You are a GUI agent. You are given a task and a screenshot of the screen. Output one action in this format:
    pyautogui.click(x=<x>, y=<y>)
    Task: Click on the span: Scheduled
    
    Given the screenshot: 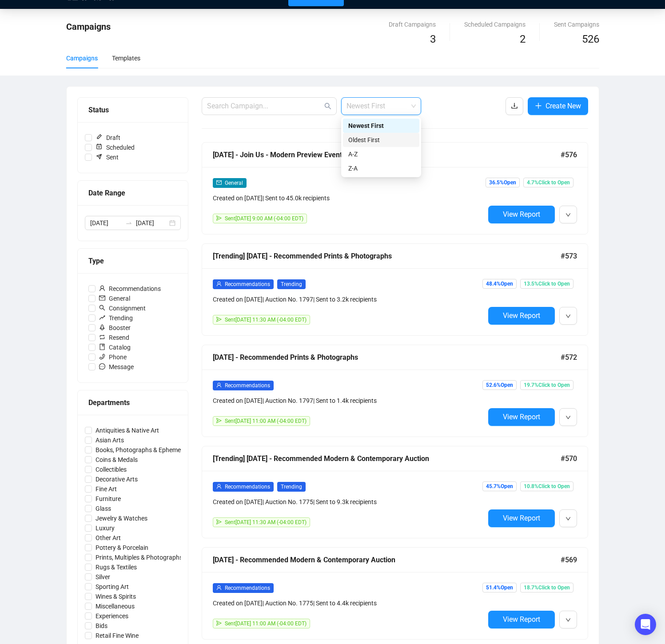 What is the action you would take?
    pyautogui.click(x=115, y=147)
    